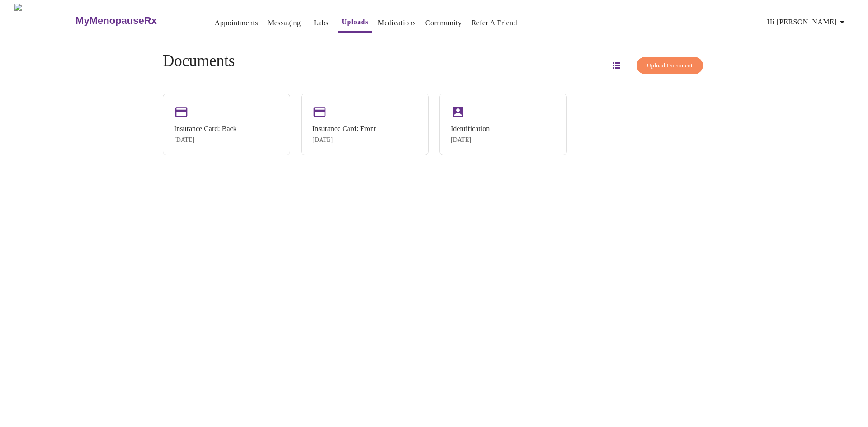 The width and height of the screenshot is (868, 427). Describe the element at coordinates (284, 23) in the screenshot. I see `a: Messaging` at that location.